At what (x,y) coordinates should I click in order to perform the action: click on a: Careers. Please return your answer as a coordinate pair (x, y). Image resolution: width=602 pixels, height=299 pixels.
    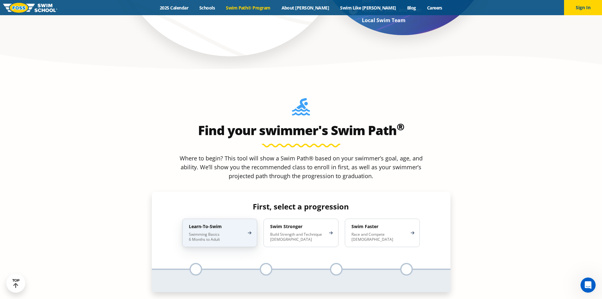
    Looking at the image, I should click on (434, 8).